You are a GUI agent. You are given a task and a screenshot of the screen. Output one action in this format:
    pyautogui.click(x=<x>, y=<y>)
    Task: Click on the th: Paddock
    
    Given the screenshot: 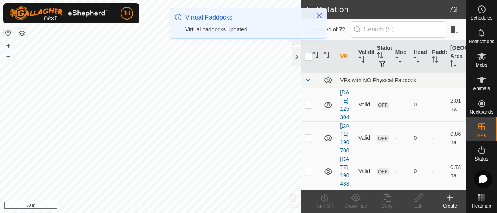 What is the action you would take?
    pyautogui.click(x=437, y=57)
    